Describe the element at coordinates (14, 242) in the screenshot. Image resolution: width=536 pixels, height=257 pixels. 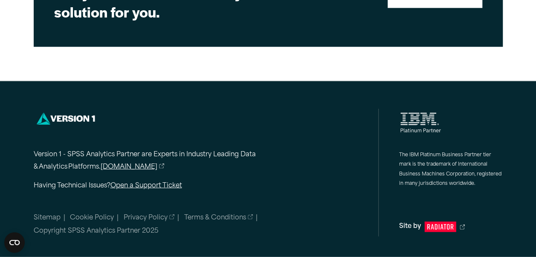
I see `button: Open CMP widget` at that location.